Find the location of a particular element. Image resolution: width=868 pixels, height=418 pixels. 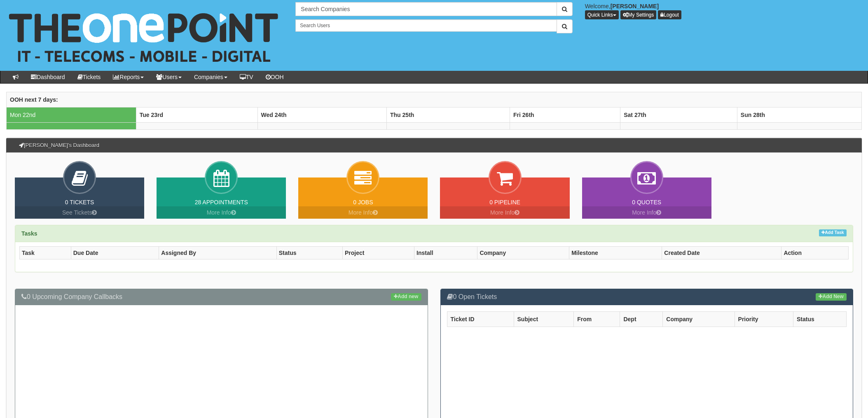

button: Quick Links is located at coordinates (602, 15).